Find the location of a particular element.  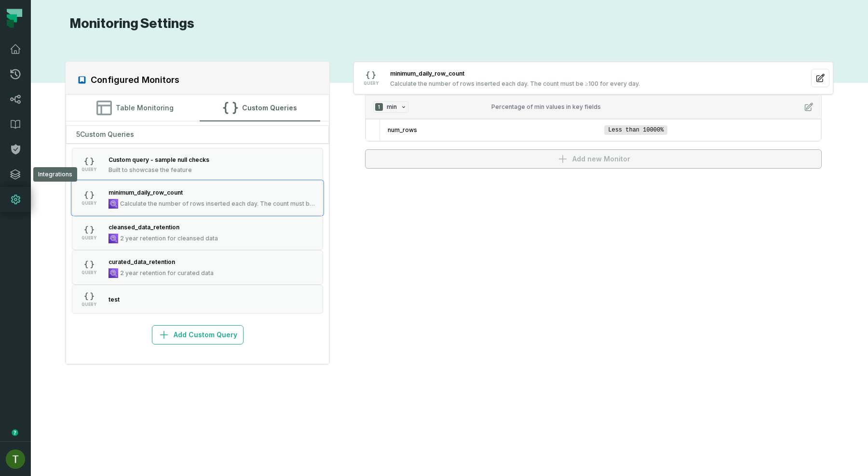

span: Custom query - sample null checks is located at coordinates (158, 159).